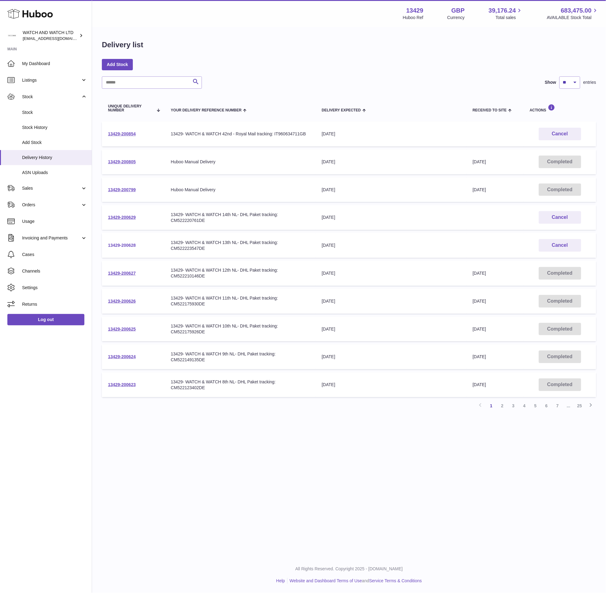  I want to click on a: 13429-200628, so click(122, 245).